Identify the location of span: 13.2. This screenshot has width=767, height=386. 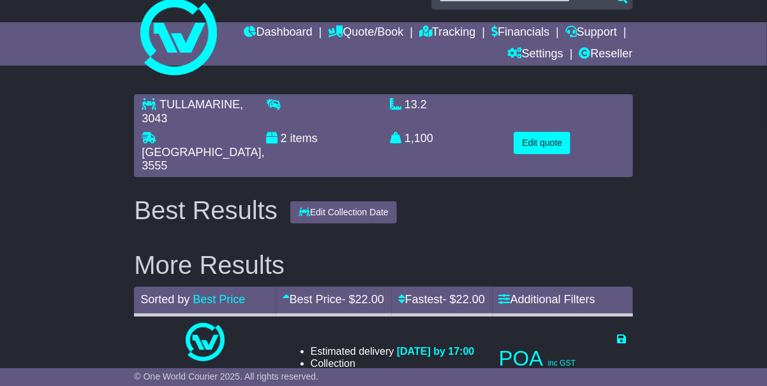
(415, 105).